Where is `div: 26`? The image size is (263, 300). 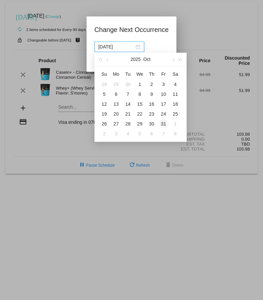
div: 26 is located at coordinates (104, 124).